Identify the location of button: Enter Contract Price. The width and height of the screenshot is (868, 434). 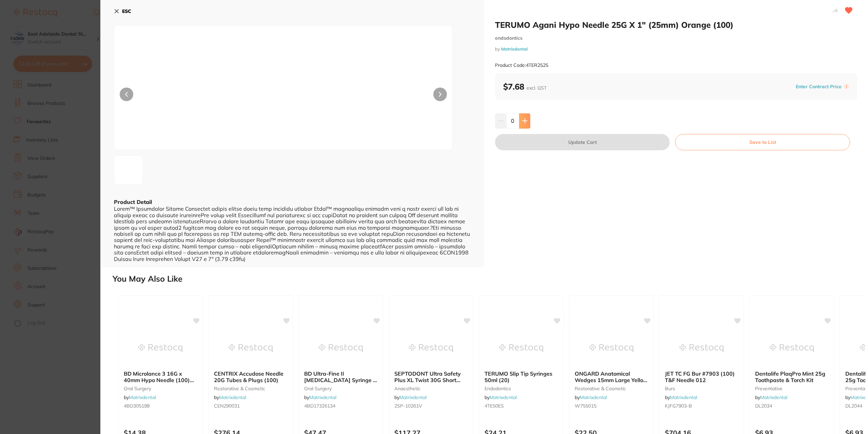
(819, 87).